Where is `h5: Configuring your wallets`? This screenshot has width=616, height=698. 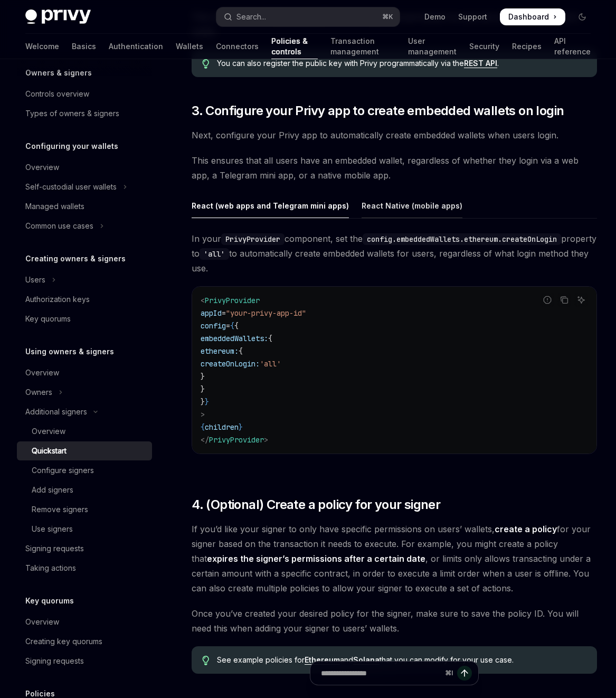
h5: Configuring your wallets is located at coordinates (72, 146).